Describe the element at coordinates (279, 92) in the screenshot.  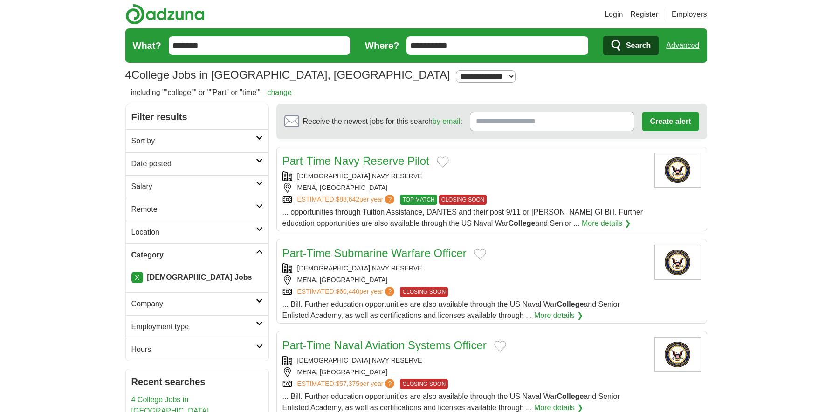
I see `a: change` at that location.